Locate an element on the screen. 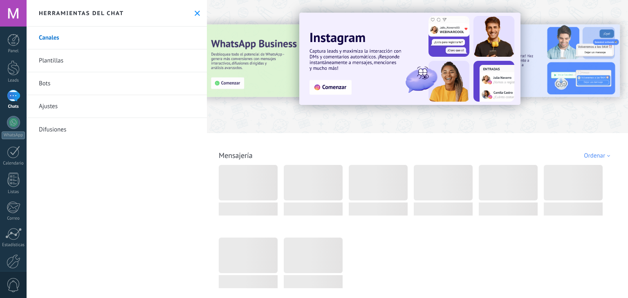 The width and height of the screenshot is (628, 298). a: Ajustes is located at coordinates (116, 107).